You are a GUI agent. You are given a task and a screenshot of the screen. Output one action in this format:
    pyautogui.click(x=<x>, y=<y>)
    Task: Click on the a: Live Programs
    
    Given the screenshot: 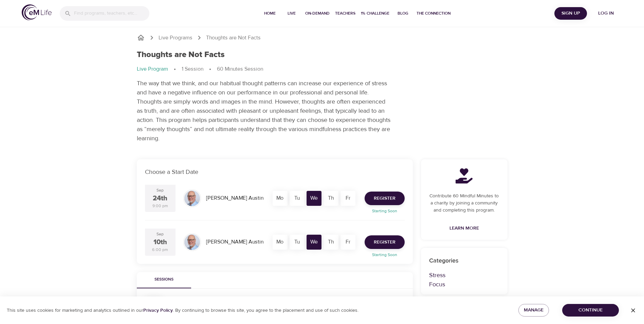 What is the action you would take?
    pyautogui.click(x=176, y=38)
    